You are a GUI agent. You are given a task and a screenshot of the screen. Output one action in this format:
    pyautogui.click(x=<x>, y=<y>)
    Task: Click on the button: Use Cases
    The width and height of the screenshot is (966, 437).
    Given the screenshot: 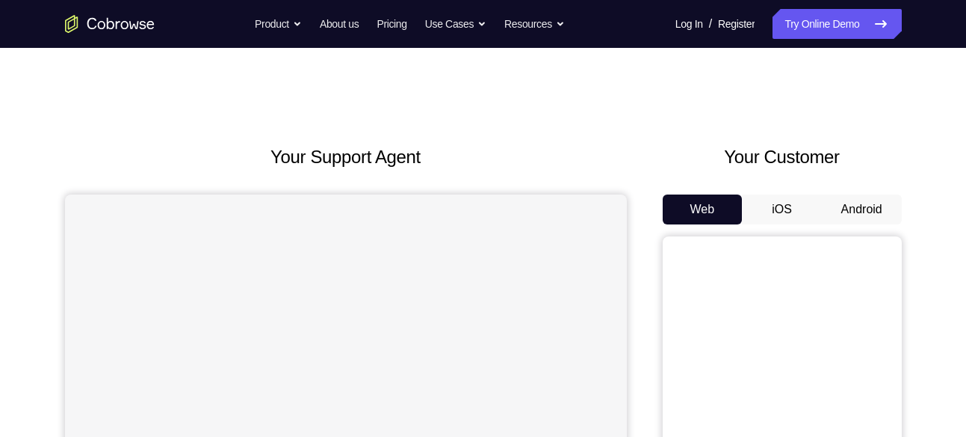 What is the action you would take?
    pyautogui.click(x=456, y=24)
    